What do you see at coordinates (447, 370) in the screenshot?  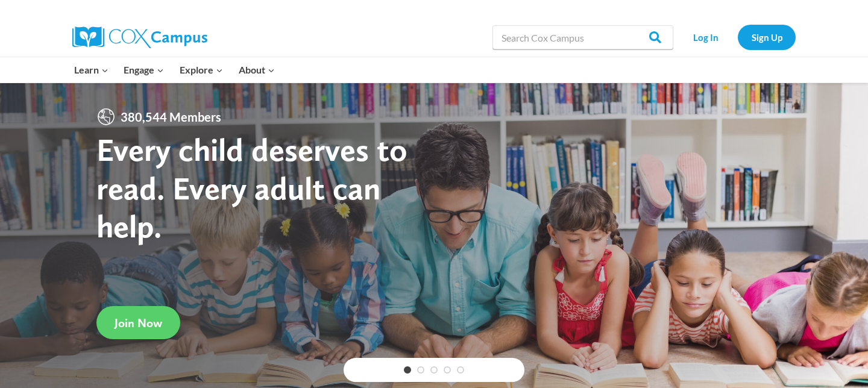 I see `a: 4` at bounding box center [447, 370].